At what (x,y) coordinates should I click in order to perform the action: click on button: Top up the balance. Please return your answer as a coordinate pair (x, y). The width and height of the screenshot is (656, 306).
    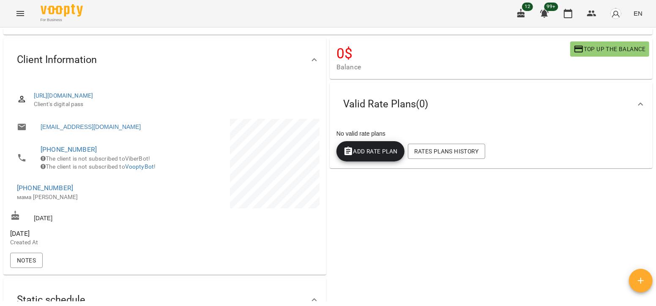
    Looking at the image, I should click on (609, 49).